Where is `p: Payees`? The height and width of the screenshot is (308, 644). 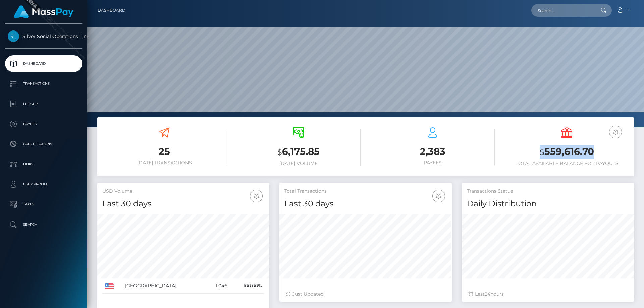
p: Payees is located at coordinates (44, 124).